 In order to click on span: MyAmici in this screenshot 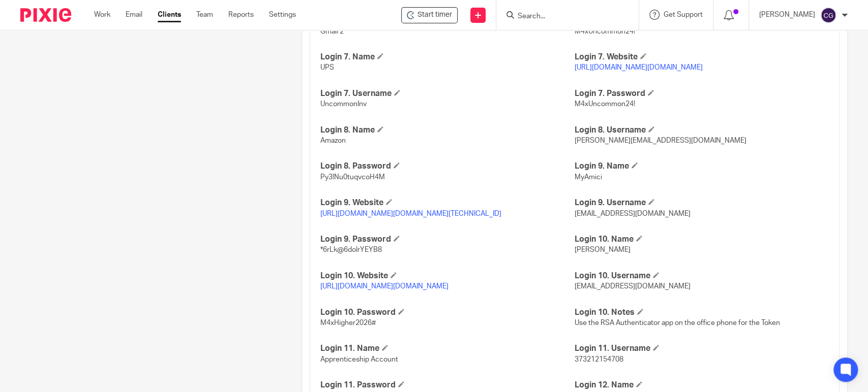, I will do `click(588, 177)`.